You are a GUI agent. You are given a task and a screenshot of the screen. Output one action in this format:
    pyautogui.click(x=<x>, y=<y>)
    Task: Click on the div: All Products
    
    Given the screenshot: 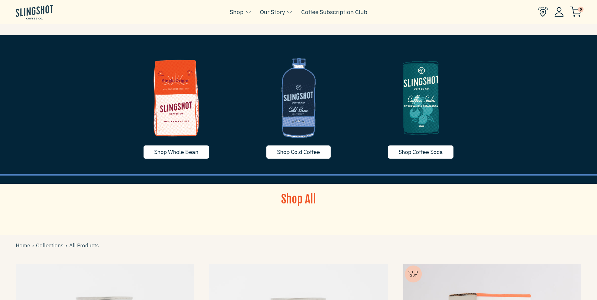 What is the action you would take?
    pyautogui.click(x=57, y=245)
    